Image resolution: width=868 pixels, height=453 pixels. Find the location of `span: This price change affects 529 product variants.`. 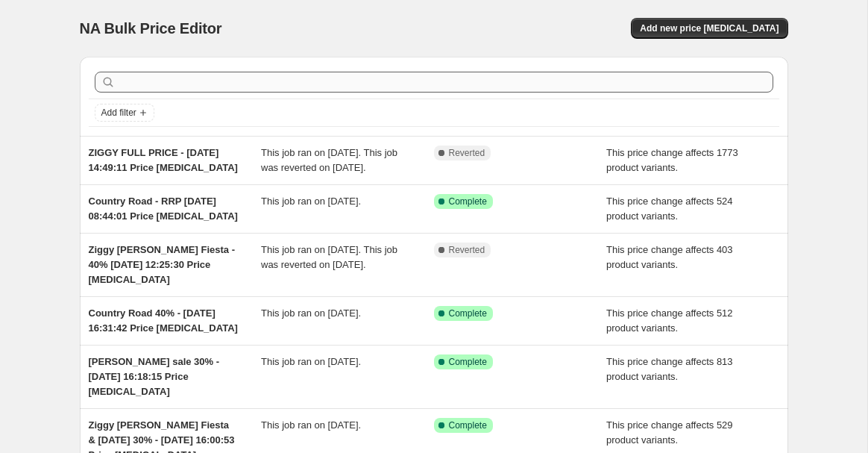

span: This price change affects 529 product variants. is located at coordinates (670, 432).